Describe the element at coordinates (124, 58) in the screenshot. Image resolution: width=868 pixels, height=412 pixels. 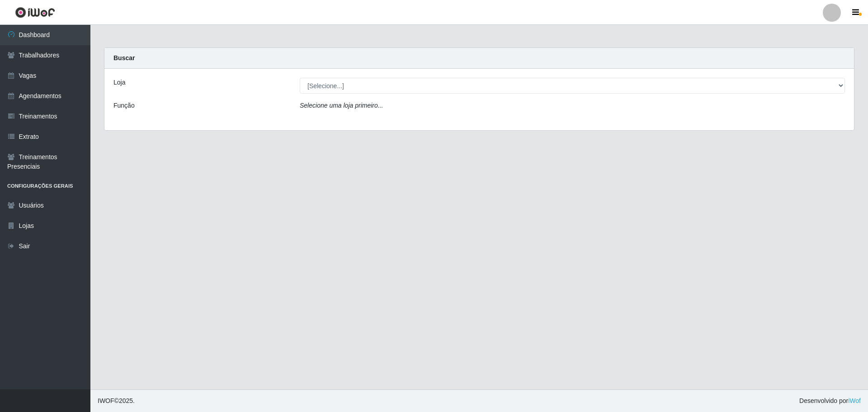
I see `strong: Buscar` at that location.